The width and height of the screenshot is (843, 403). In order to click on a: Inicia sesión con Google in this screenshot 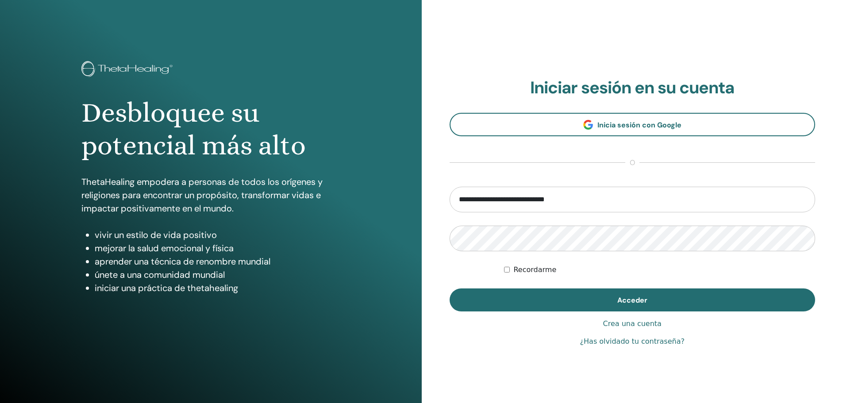, I will do `click(632, 124)`.